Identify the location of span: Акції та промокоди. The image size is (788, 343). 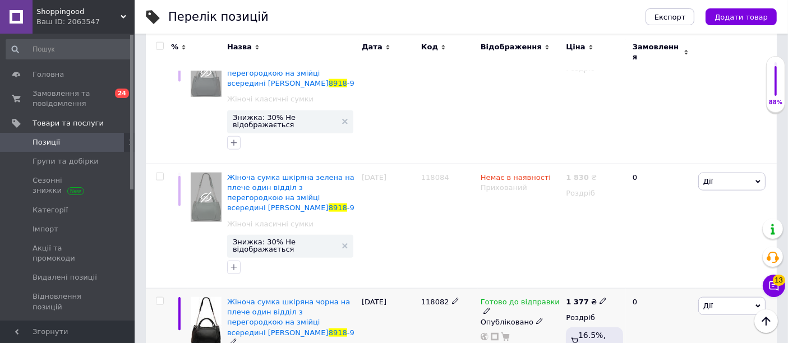
(68, 253).